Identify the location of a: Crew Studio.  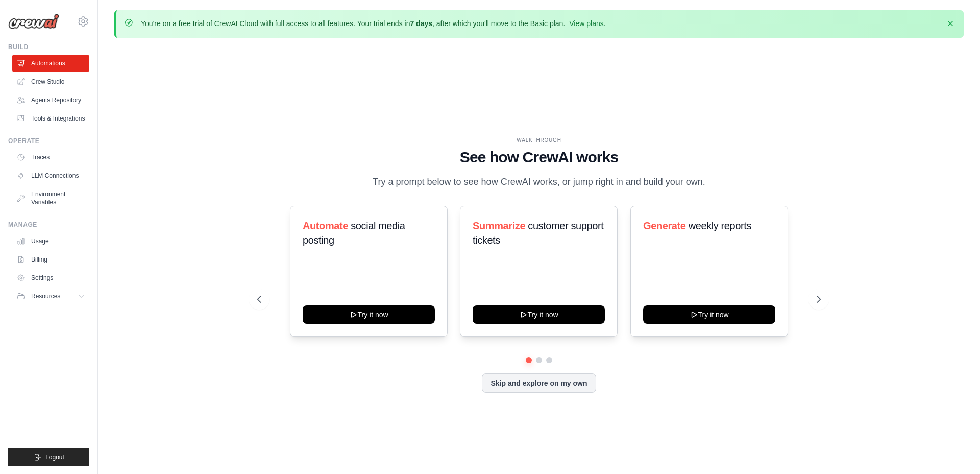
(50, 81).